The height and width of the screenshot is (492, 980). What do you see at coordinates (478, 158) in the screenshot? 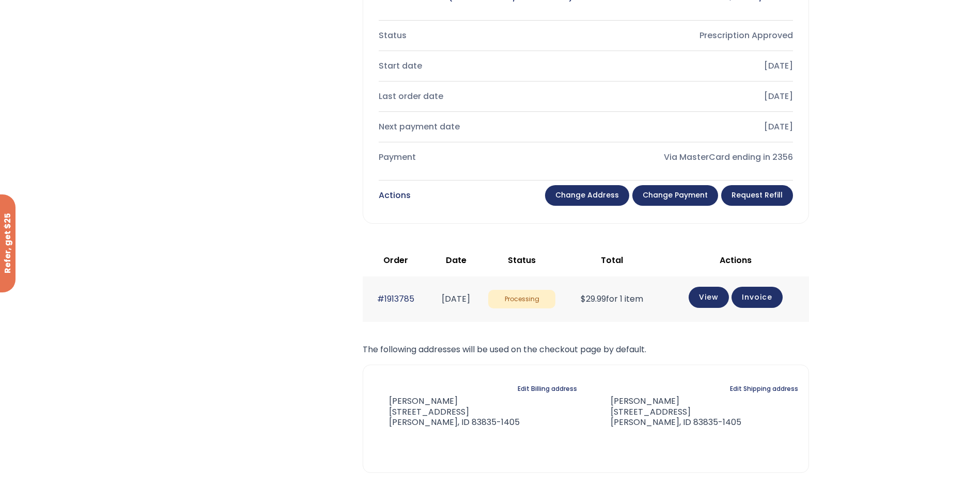
I see `div: Payment` at bounding box center [478, 158].